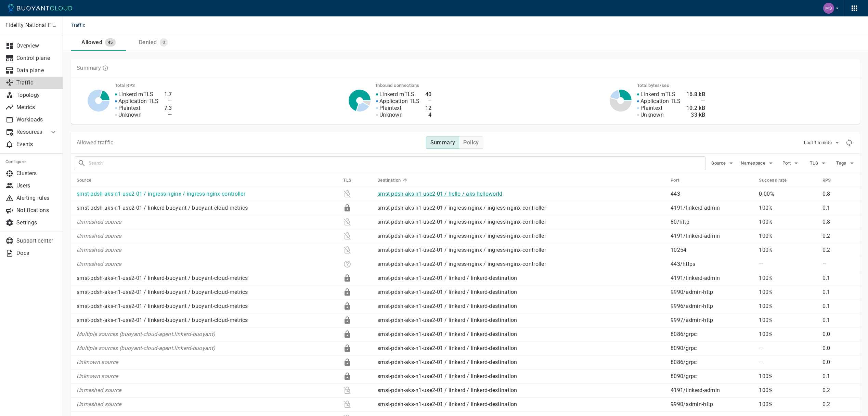 This screenshot has width=868, height=416. Describe the element at coordinates (827, 180) in the screenshot. I see `h5: RPS` at that location.